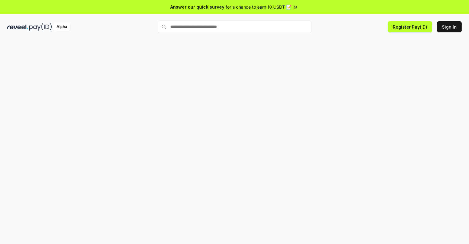  What do you see at coordinates (449, 27) in the screenshot?
I see `button: Sign In` at bounding box center [449, 27].